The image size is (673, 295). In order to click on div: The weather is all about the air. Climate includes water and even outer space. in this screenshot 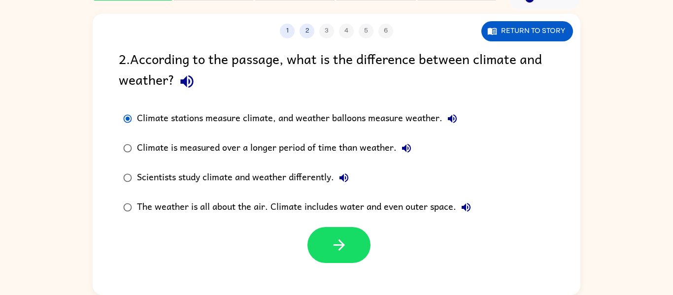, I will do `click(306, 207)`.